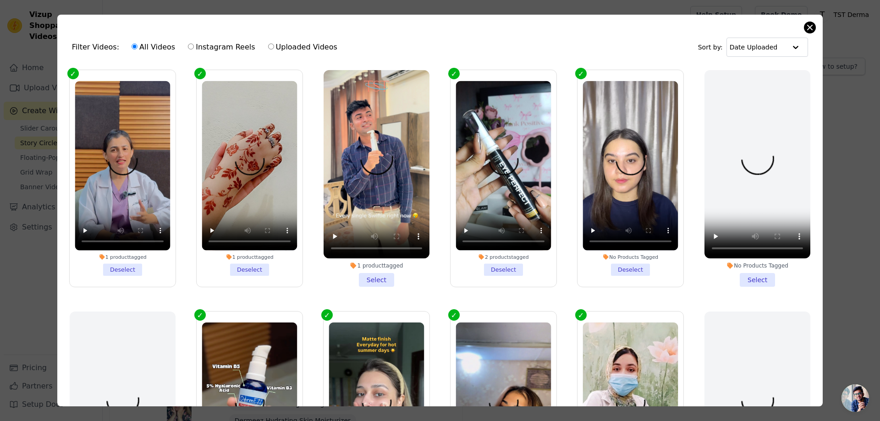 This screenshot has width=880, height=421. What do you see at coordinates (856, 398) in the screenshot?
I see `div: Open chat` at bounding box center [856, 398].